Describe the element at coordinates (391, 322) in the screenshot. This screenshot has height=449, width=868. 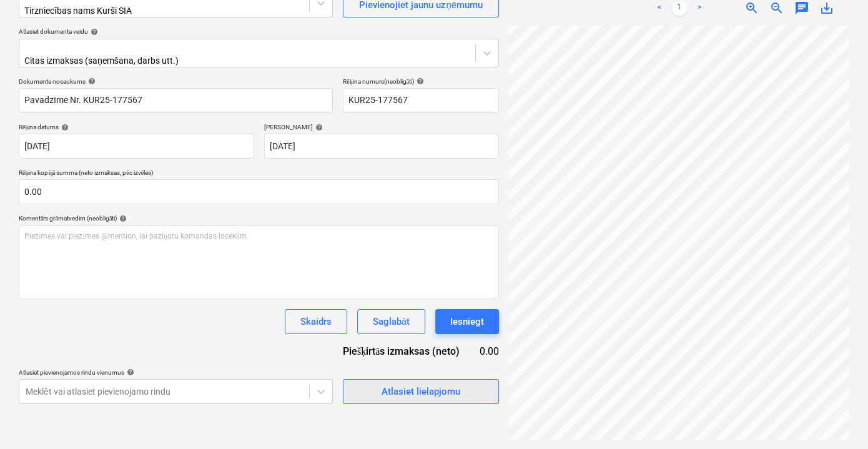
I see `div: Saglabāt` at that location.